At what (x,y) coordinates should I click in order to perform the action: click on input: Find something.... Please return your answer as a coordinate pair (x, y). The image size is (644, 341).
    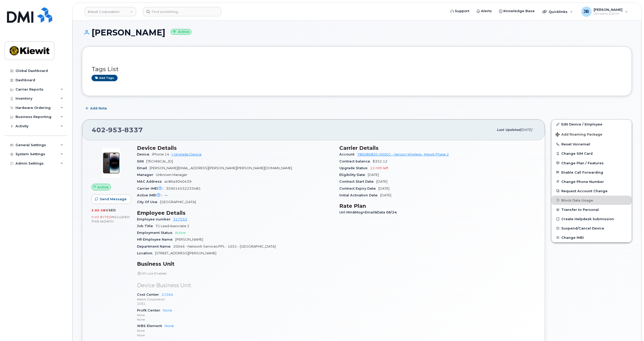
    Looking at the image, I should click on (182, 12).